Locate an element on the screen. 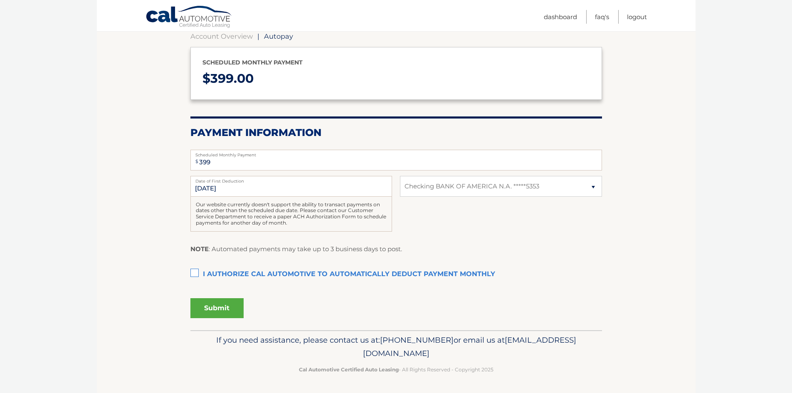 Image resolution: width=792 pixels, height=393 pixels. p: If you need assistance, please contact us at: or email us at is located at coordinates (396, 347).